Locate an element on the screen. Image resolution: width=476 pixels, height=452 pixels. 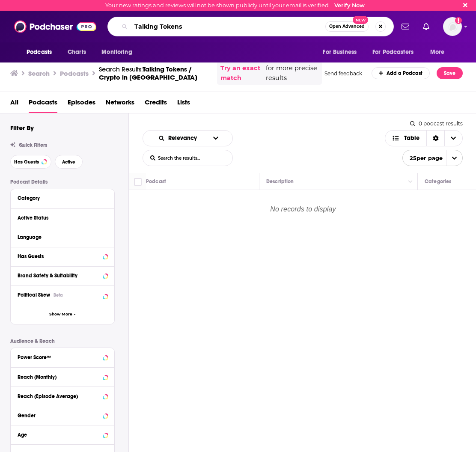
a: Podcasts is located at coordinates (43, 104).